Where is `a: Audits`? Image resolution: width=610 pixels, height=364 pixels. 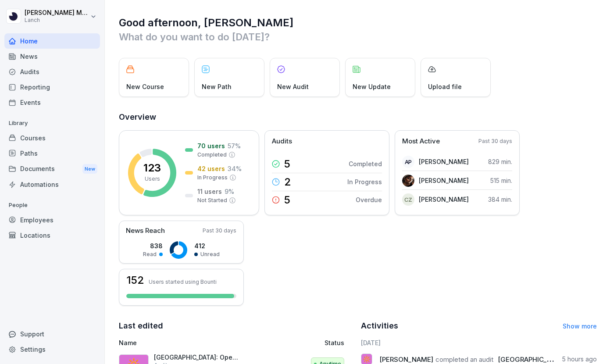
a: Audits is located at coordinates (52, 71).